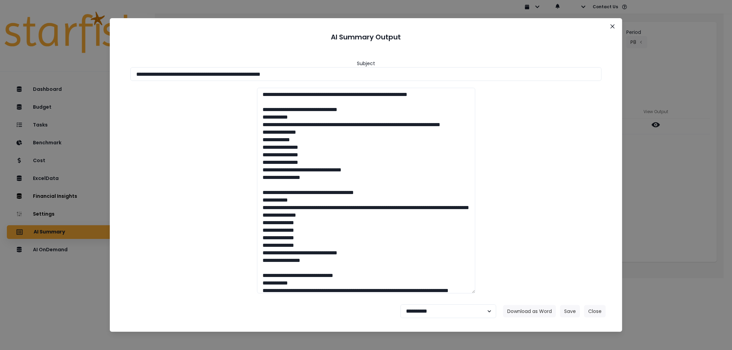 The height and width of the screenshot is (350, 732). What do you see at coordinates (529, 311) in the screenshot?
I see `button: Download as Word` at bounding box center [529, 311].